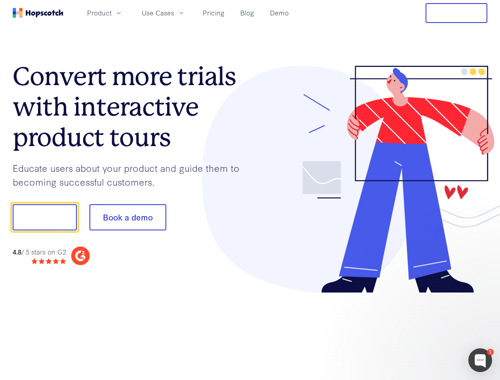 The width and height of the screenshot is (500, 380). What do you see at coordinates (105, 13) in the screenshot?
I see `button: Product` at bounding box center [105, 13].